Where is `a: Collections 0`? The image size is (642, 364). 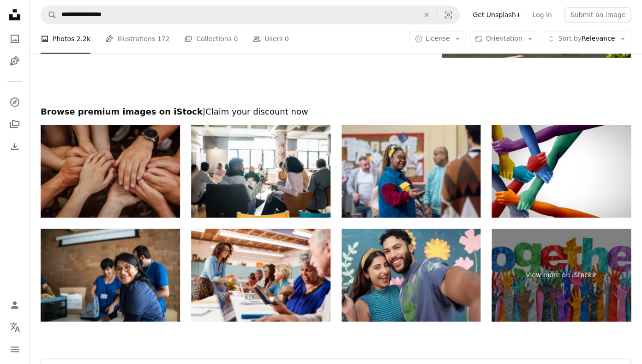
a: Collections 0 is located at coordinates (211, 39).